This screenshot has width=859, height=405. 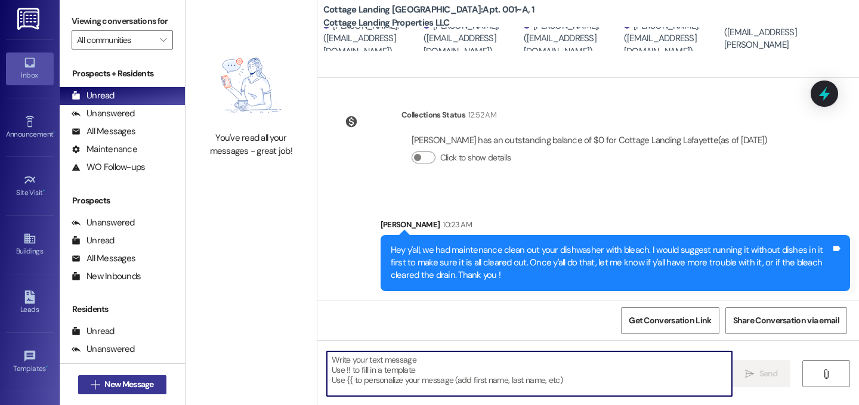 What do you see at coordinates (30, 186) in the screenshot?
I see `a: Site Visit •` at bounding box center [30, 186].